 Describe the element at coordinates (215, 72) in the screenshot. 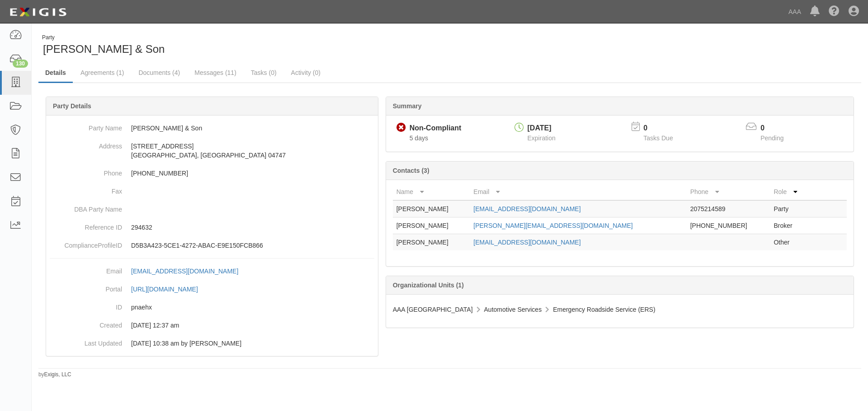

I see `a: Messages (11)` at that location.